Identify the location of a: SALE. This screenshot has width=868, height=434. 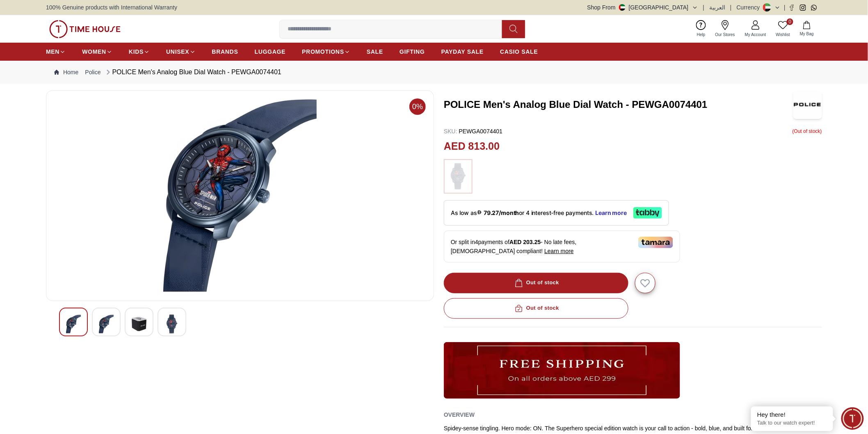
(375, 52).